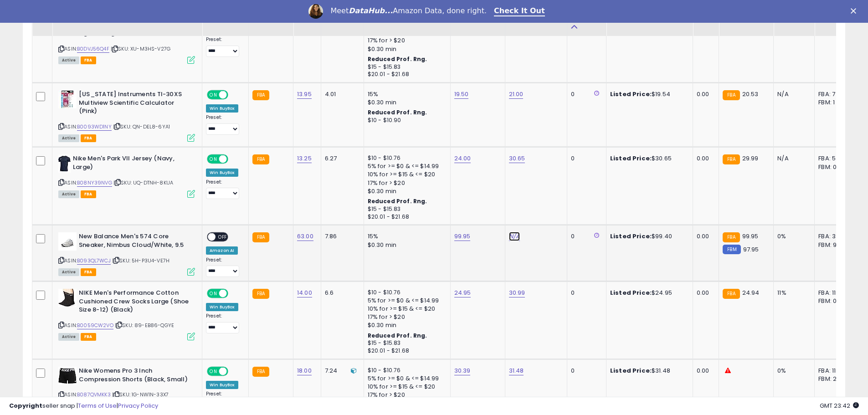 This screenshot has height=415, width=868. I want to click on img: 41q5lUquMAL._SL40_.jpg, so click(68, 375).